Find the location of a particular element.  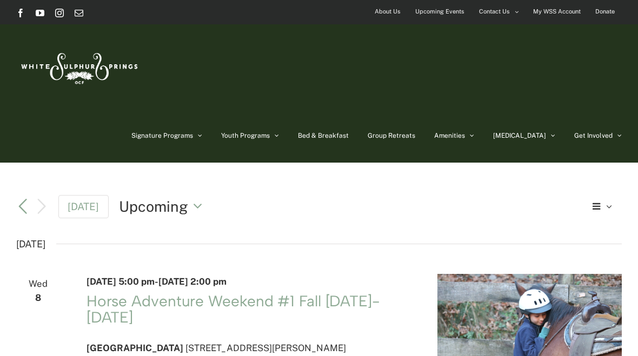

a: Youth Programs is located at coordinates (250, 136).